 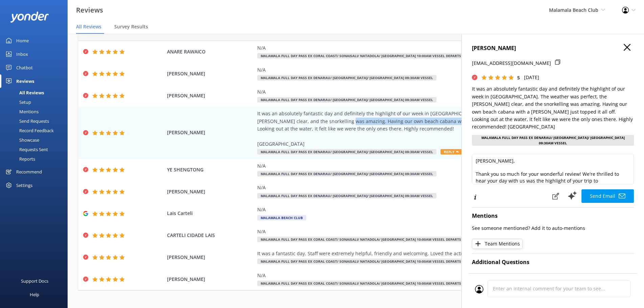 What do you see at coordinates (451, 152) in the screenshot?
I see `span: Reply` at bounding box center [451, 152].